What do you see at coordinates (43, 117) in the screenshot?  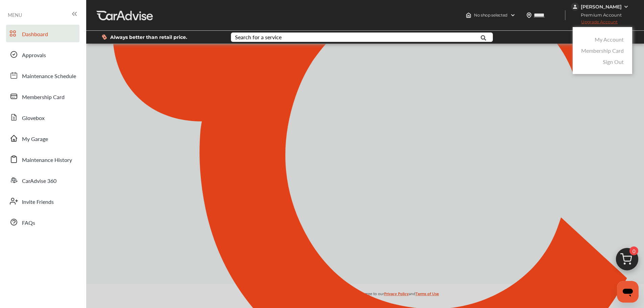 I see `a: Glovebox` at bounding box center [43, 117].